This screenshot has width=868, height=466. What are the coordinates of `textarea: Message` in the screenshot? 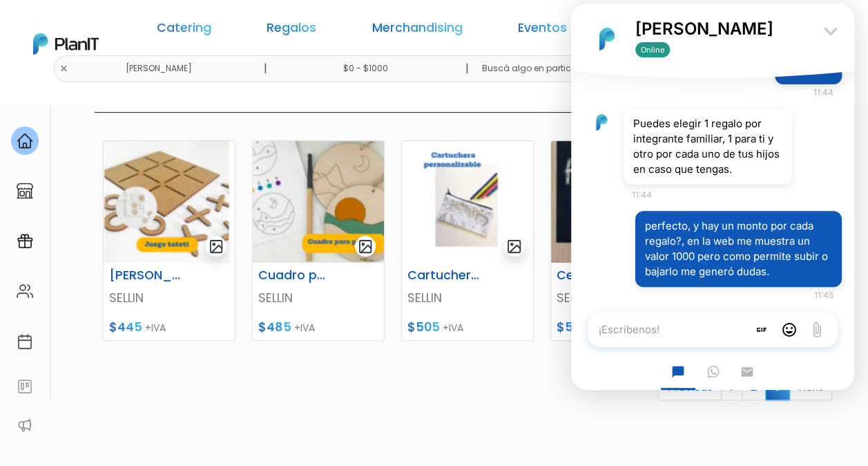 It's located at (97, 326).